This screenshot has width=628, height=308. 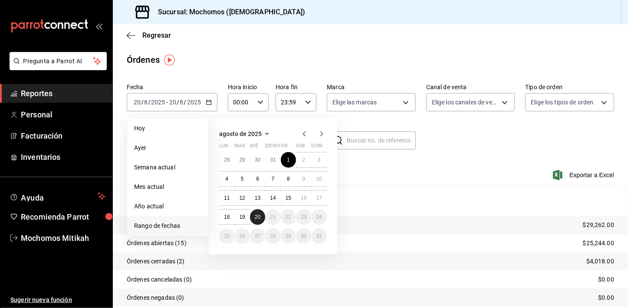 I want to click on button: 8 de agosto de 2025, so click(x=288, y=179).